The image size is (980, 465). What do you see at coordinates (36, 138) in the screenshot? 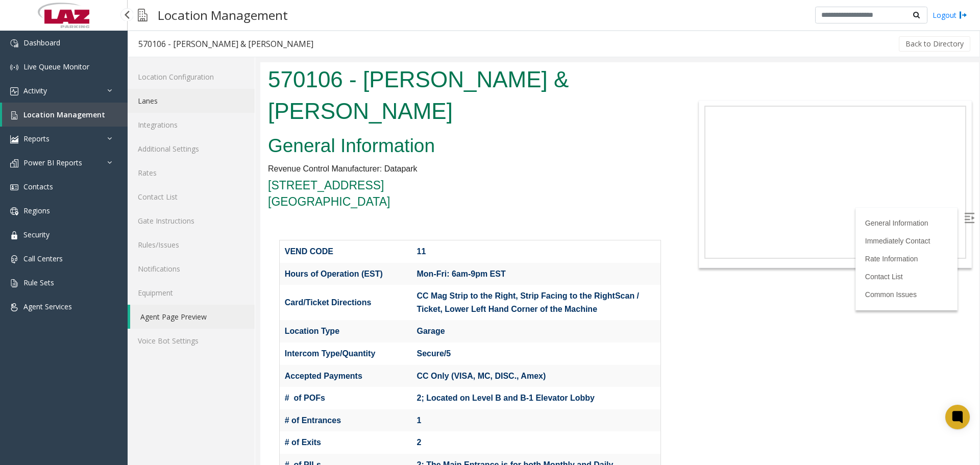
I see `span: Reports` at bounding box center [36, 138].